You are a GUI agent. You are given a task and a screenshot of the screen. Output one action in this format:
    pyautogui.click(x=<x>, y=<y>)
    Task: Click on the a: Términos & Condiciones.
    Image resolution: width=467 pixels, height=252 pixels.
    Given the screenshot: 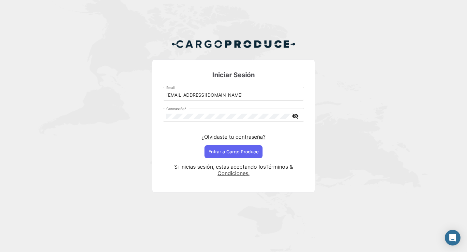 What is the action you would take?
    pyautogui.click(x=255, y=170)
    